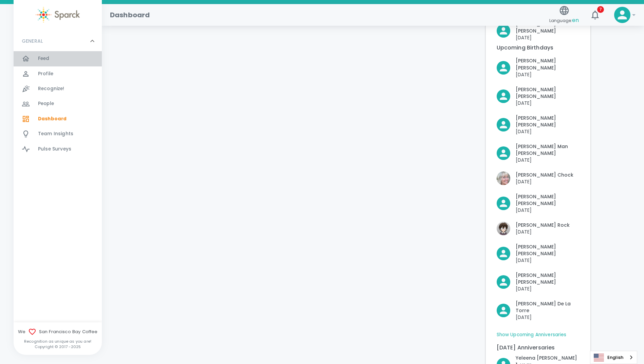 The width and height of the screenshot is (644, 364). Describe the element at coordinates (58, 119) in the screenshot. I see `a: Dashboard` at that location.